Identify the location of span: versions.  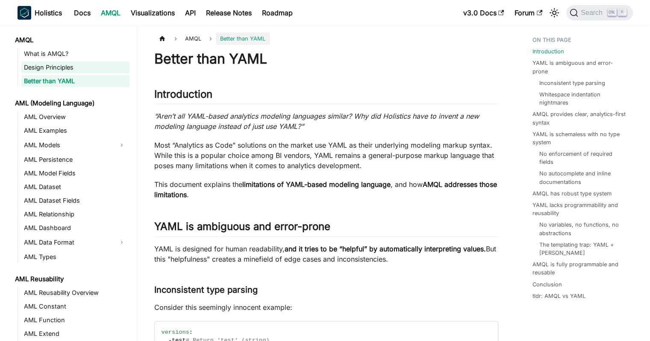
(175, 332).